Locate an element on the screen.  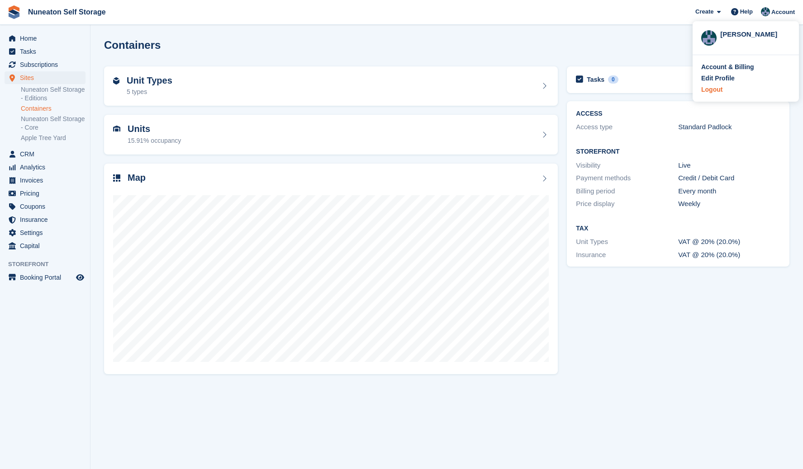
div: Billing period is located at coordinates (627, 191).